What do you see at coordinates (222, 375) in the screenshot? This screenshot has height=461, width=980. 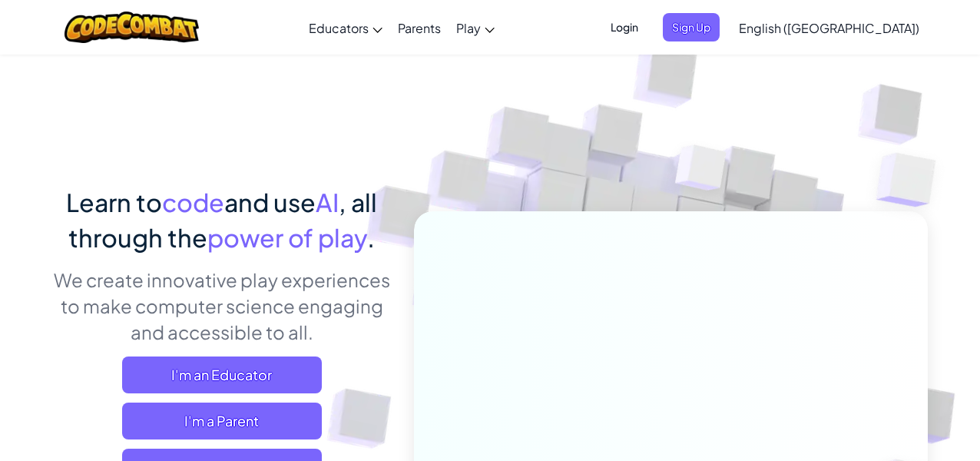 I see `span: I'm an Educator` at bounding box center [222, 375].